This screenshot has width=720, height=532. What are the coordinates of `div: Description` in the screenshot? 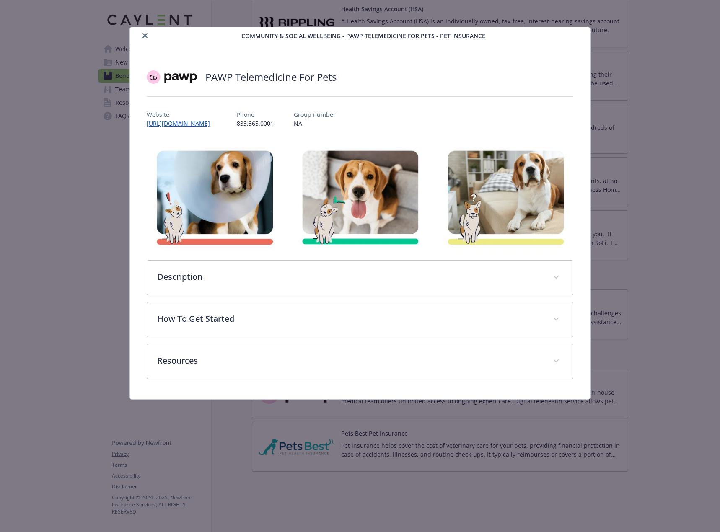 It's located at (360, 278).